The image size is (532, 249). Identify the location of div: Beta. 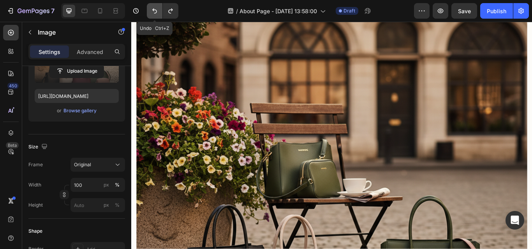
(12, 146).